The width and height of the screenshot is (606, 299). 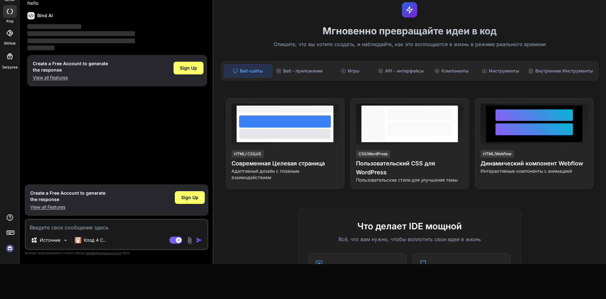 I want to click on h6: Bind AI, so click(x=45, y=16).